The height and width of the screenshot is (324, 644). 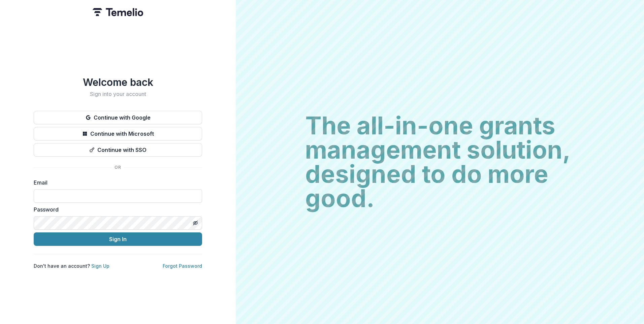 I want to click on button: Toggle password visibility, so click(x=195, y=223).